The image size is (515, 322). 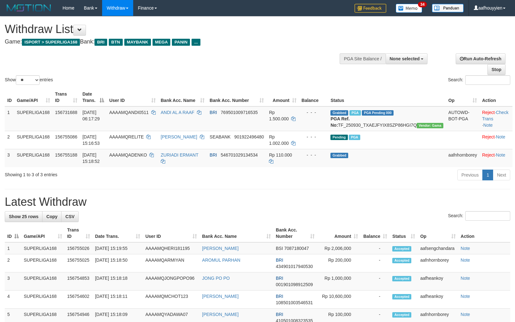 What do you see at coordinates (297, 248) in the screenshot?
I see `span: Copy 7087180047 to clipboard` at bounding box center [297, 248].